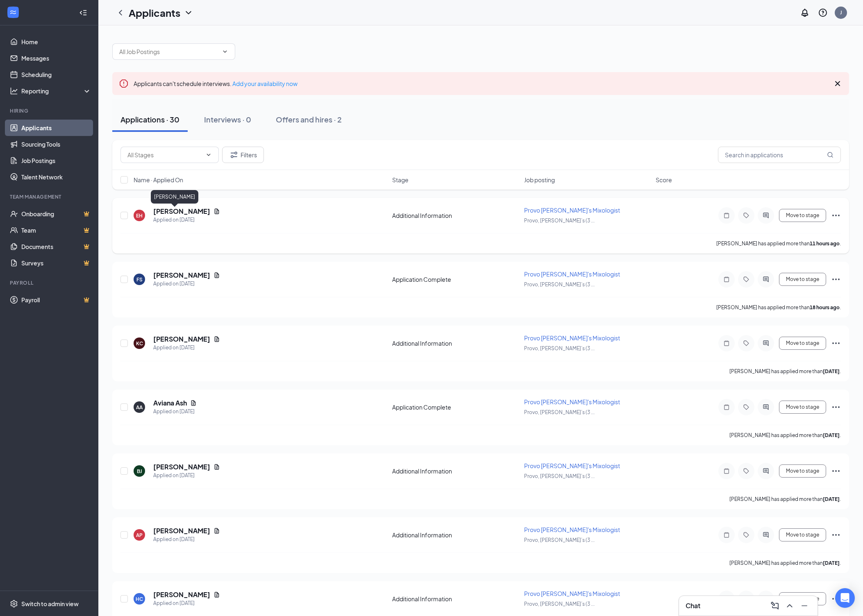  I want to click on div: BJ, so click(139, 471).